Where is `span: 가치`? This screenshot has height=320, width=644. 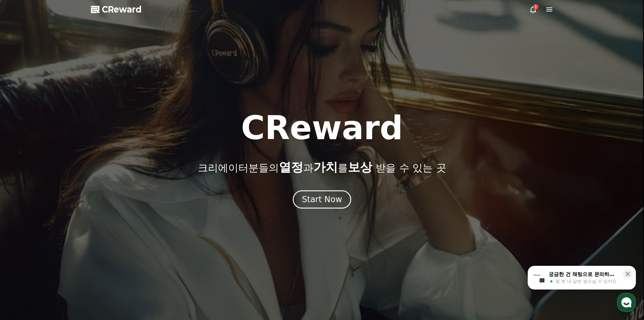 span: 가치 is located at coordinates (325, 167).